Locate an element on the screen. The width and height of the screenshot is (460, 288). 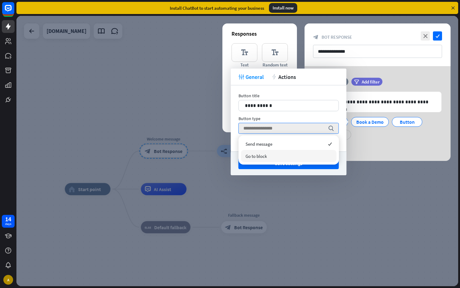
button: Open LiveChat chat widget is located at coordinates (14, 12).